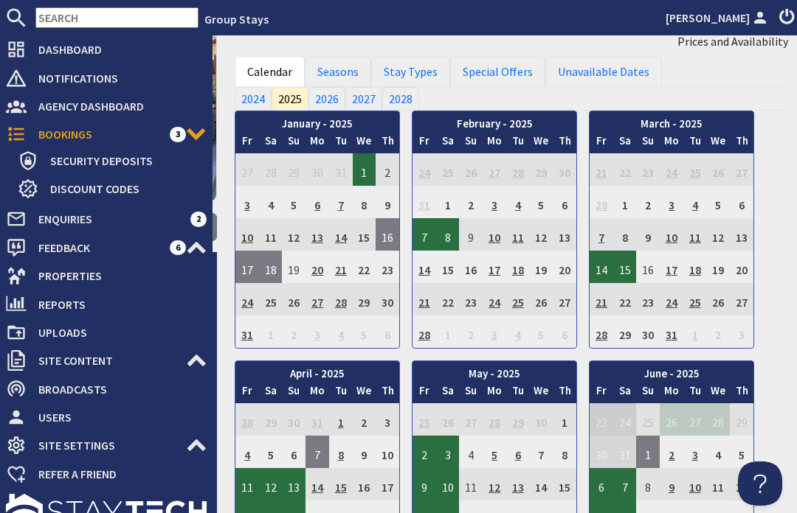 This screenshot has height=513, width=797. What do you see at coordinates (117, 333) in the screenshot?
I see `span: Uploads` at bounding box center [117, 333].